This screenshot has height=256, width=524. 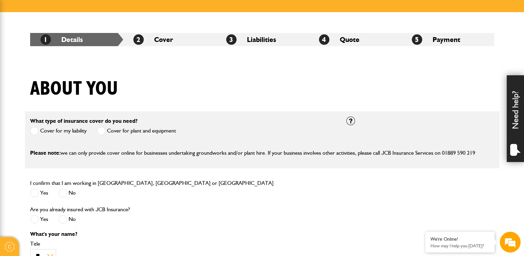 What do you see at coordinates (110, 205) in the screenshot?
I see `em: Start Chat` at bounding box center [110, 205].